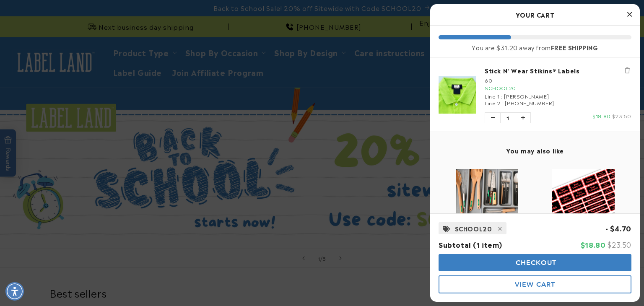 The image size is (644, 306). Describe the element at coordinates (487, 201) in the screenshot. I see `img: Kosher Labels - Label Land` at that location.